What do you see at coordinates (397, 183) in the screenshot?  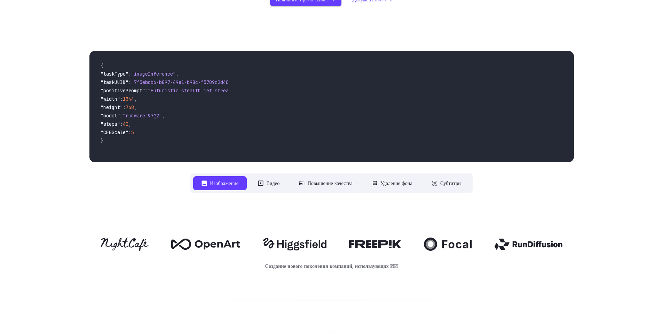 I see `ya-tr-span: Удаление фона` at bounding box center [397, 183].